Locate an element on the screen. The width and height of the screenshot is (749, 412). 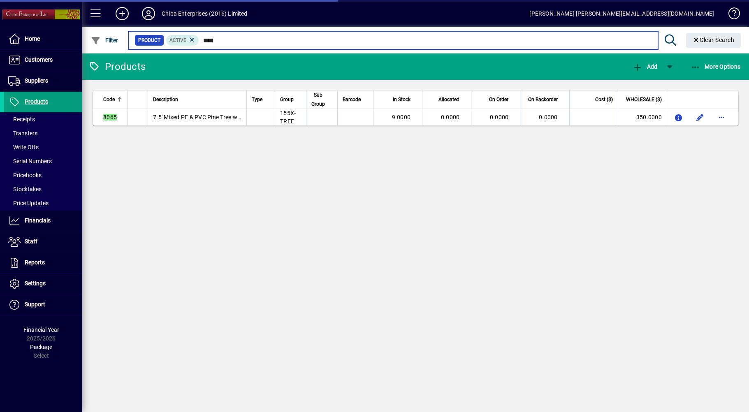
span: In Stock is located at coordinates (401, 100).